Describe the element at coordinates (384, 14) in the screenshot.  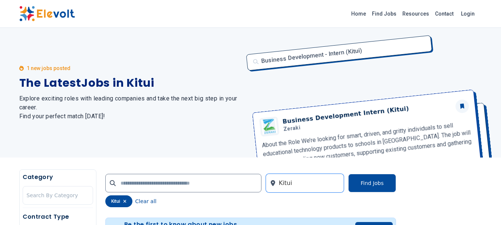
I see `a: Find Jobs` at that location.